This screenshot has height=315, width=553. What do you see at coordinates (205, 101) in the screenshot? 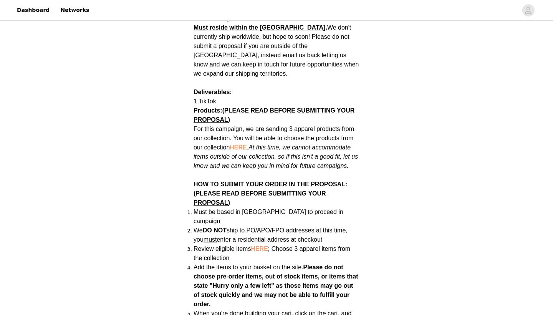
I see `span: 1 TikTok` at bounding box center [205, 101].